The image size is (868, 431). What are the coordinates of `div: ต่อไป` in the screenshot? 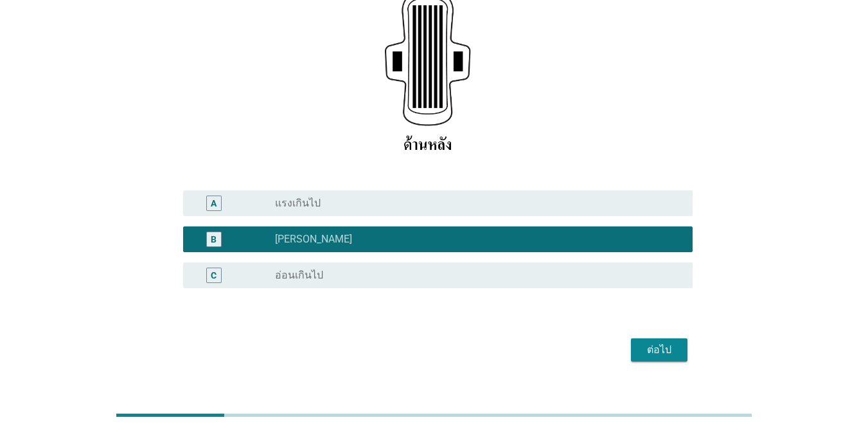 It's located at (659, 349).